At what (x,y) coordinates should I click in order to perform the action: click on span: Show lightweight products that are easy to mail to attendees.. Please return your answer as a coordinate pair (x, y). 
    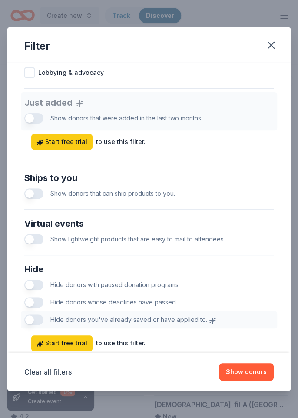
    Looking at the image, I should click on (138, 239).